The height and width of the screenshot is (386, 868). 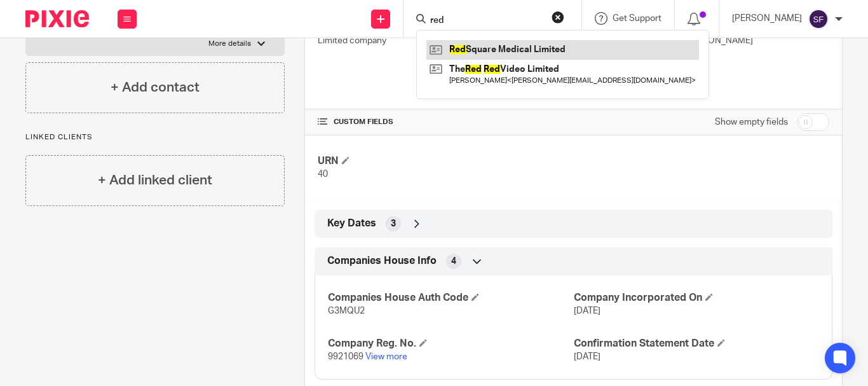 I want to click on img: svg%3E, so click(x=818, y=20).